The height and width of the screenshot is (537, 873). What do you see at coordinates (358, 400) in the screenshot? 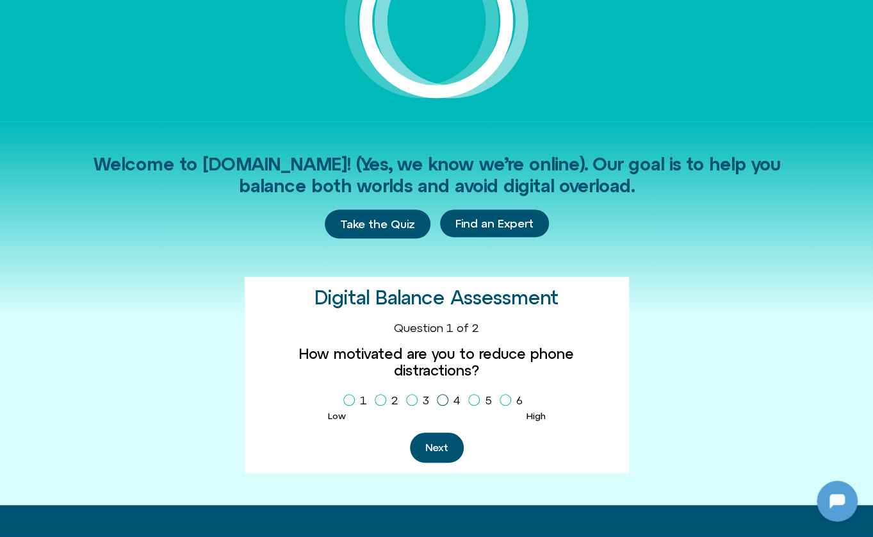
I see `label: 1` at bounding box center [358, 400].